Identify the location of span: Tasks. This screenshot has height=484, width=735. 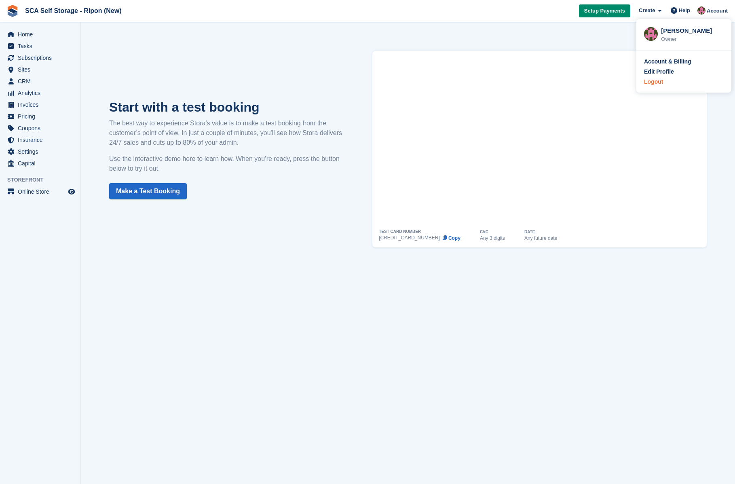
(42, 46).